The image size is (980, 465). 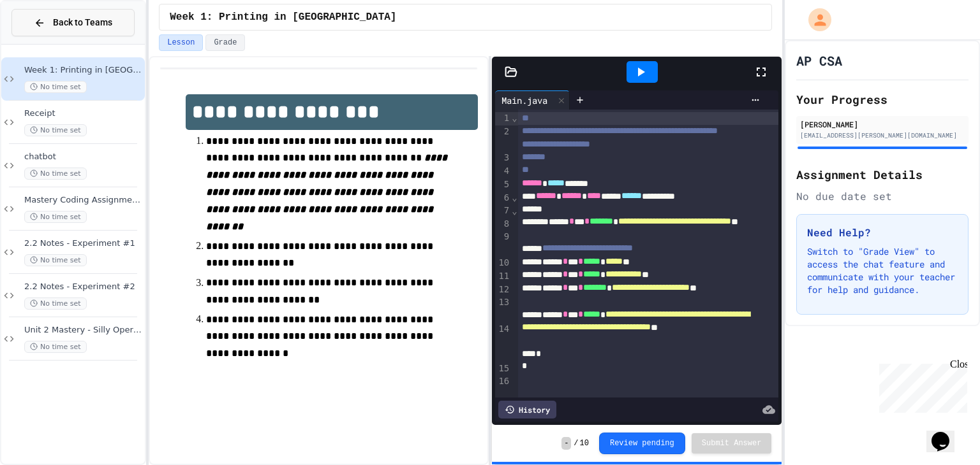 What do you see at coordinates (732, 444) in the screenshot?
I see `button: Submit Answer` at bounding box center [732, 444].